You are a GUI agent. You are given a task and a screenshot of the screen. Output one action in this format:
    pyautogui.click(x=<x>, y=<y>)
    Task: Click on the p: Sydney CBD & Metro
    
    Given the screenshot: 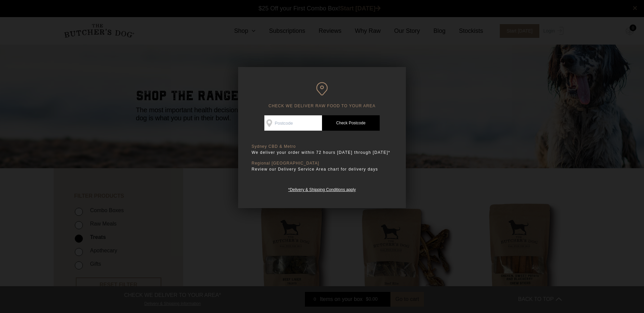 What is the action you would take?
    pyautogui.click(x=322, y=147)
    